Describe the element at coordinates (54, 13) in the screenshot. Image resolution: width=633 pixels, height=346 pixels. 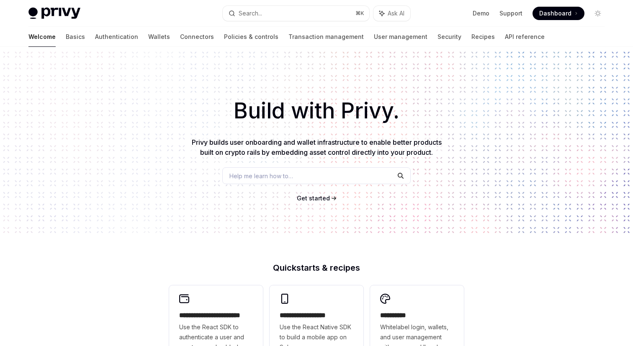
I see `img: light logo` at that location.